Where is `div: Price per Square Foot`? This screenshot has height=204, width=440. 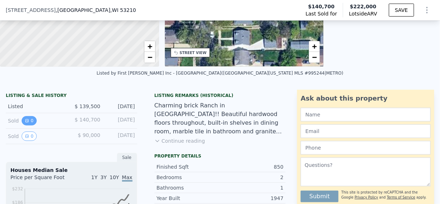 div: Price per Square Foot is located at coordinates (41, 179).